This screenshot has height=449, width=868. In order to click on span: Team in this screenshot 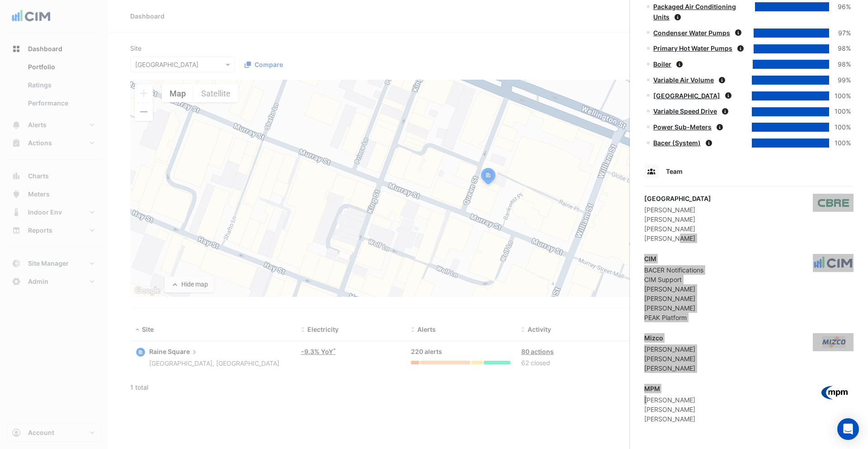, I will do `click(674, 171)`.